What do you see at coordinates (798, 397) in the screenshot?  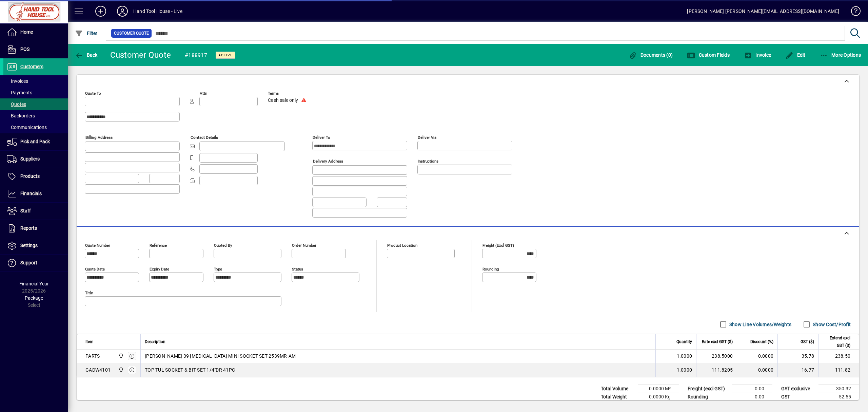 I see `td: GST` at bounding box center [798, 397].